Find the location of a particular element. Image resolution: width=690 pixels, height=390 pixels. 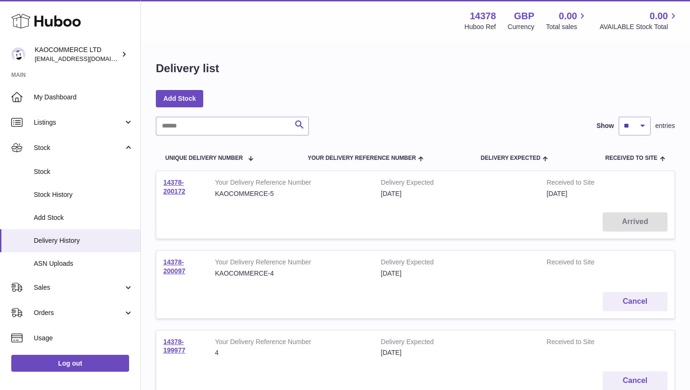

a: 0.00 AVAILABLE Stock Total is located at coordinates (639, 21).